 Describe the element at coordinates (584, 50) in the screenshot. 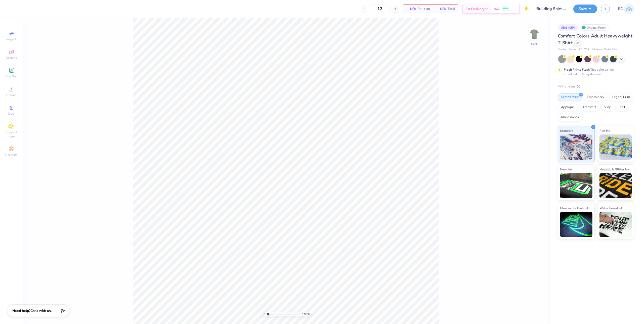

I see `span: # C1717` at that location.